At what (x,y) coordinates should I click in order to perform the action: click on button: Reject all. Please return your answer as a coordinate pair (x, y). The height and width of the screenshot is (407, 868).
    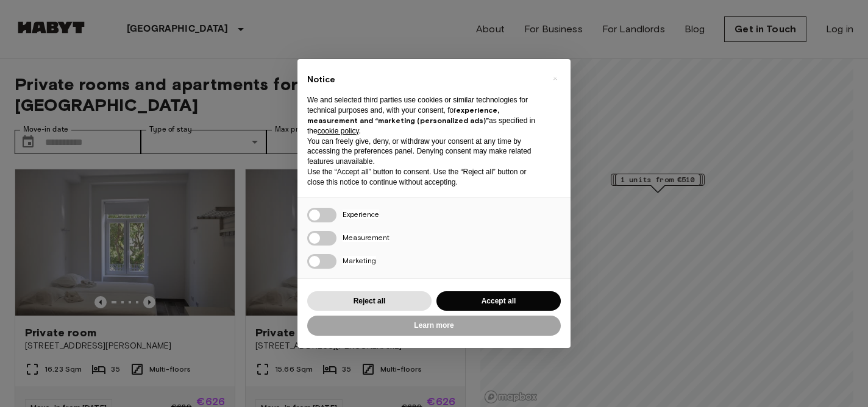
    Looking at the image, I should click on (369, 301).